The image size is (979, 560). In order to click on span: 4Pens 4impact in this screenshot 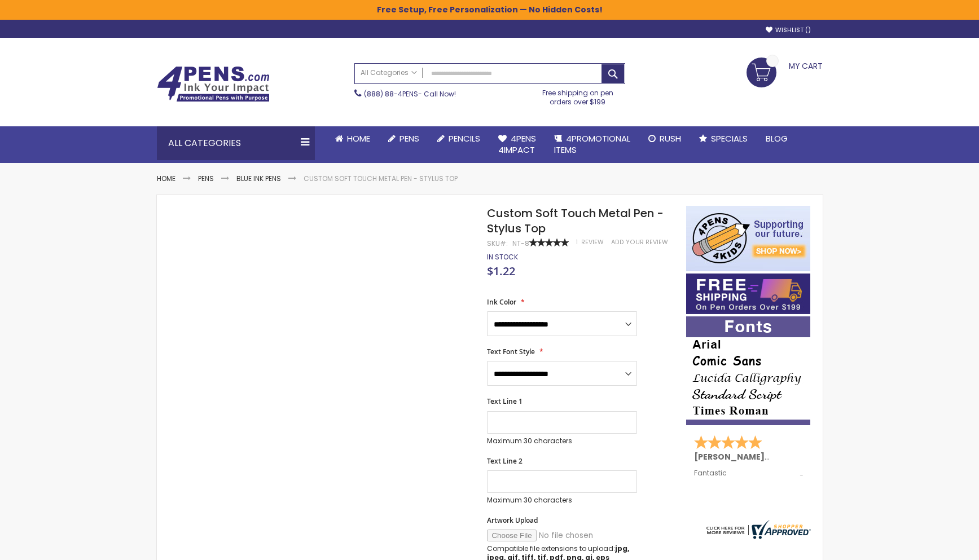, I will do `click(517, 144)`.